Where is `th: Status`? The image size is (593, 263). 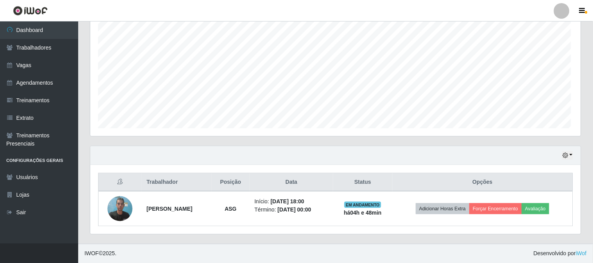
th: Status is located at coordinates (363, 183).